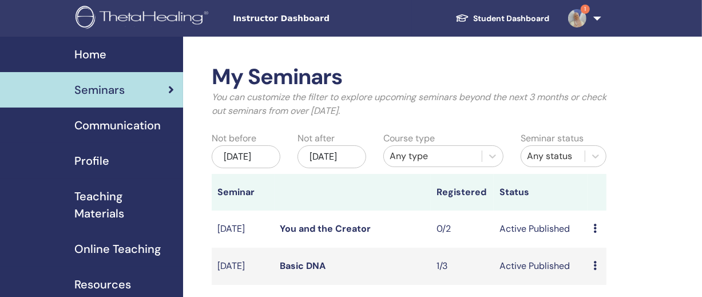 The width and height of the screenshot is (702, 297). I want to click on th: Registered, so click(462, 192).